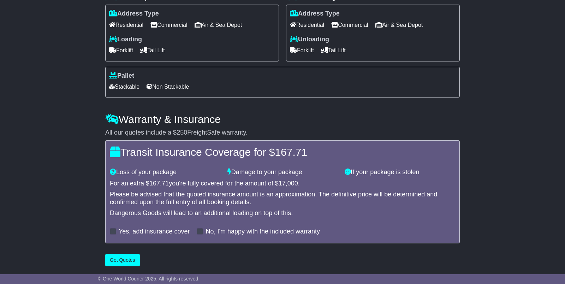  What do you see at coordinates (121, 76) in the screenshot?
I see `label: Pallet` at bounding box center [121, 76].